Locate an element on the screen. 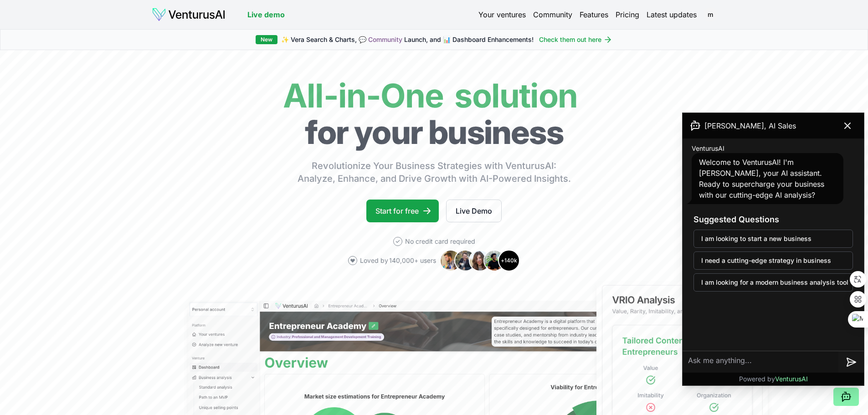 This screenshot has width=868, height=415. h3: Suggested Questions is located at coordinates (773, 220).